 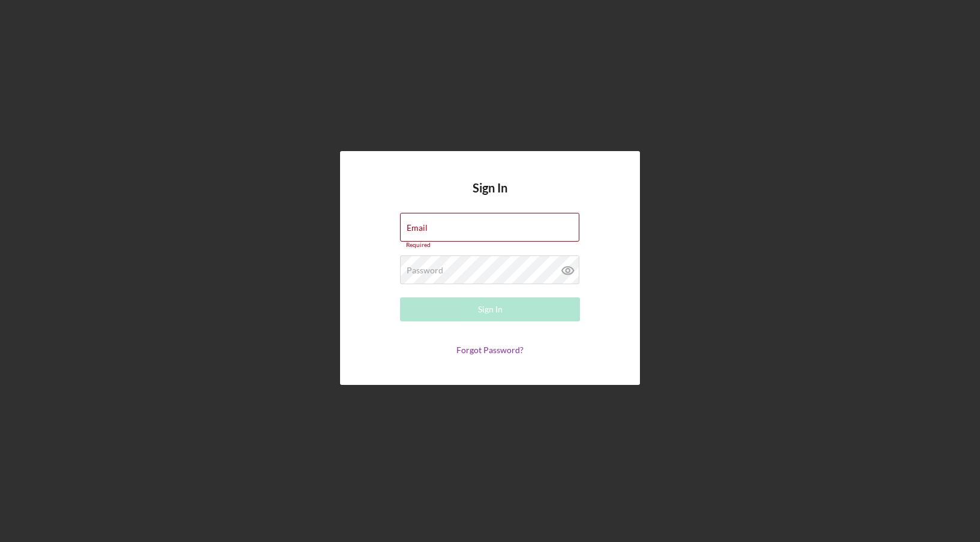 What do you see at coordinates (490, 196) in the screenshot?
I see `h4: Sign In` at bounding box center [490, 196].